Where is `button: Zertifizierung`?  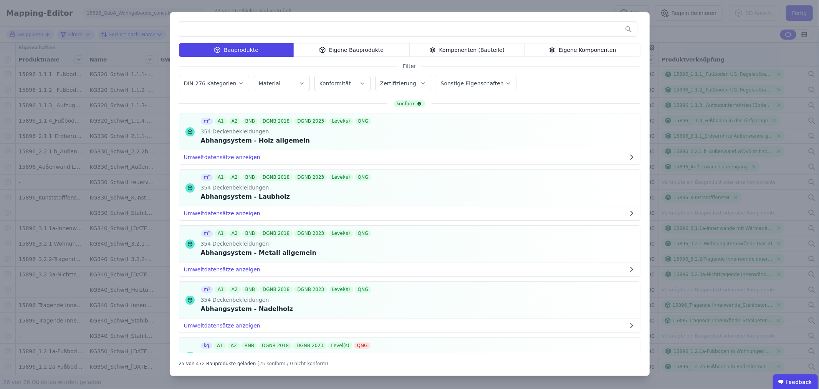
button: Zertifizierung is located at coordinates (403, 83).